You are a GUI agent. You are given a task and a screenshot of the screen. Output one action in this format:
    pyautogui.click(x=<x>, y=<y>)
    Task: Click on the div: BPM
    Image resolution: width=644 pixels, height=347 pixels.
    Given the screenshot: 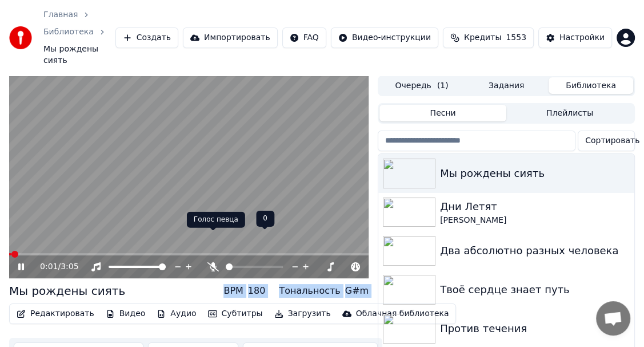 What is the action you would take?
    pyautogui.click(x=234, y=291)
    